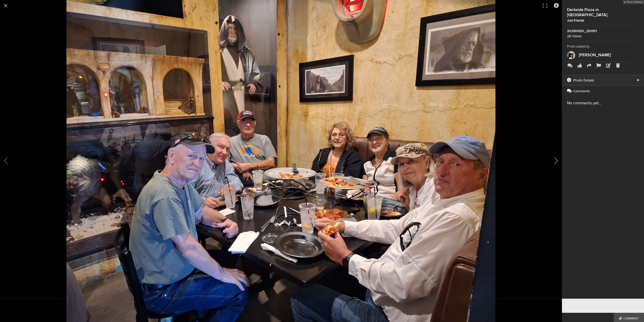 Image resolution: width=644 pixels, height=322 pixels. Describe the element at coordinates (571, 55) in the screenshot. I see `img: John P` at that location.